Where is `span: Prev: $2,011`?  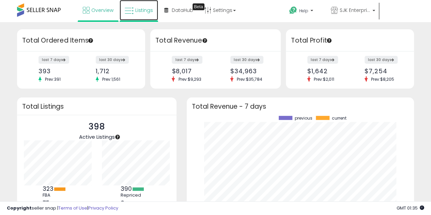 span: Prev: $2,011 is located at coordinates (324, 79).